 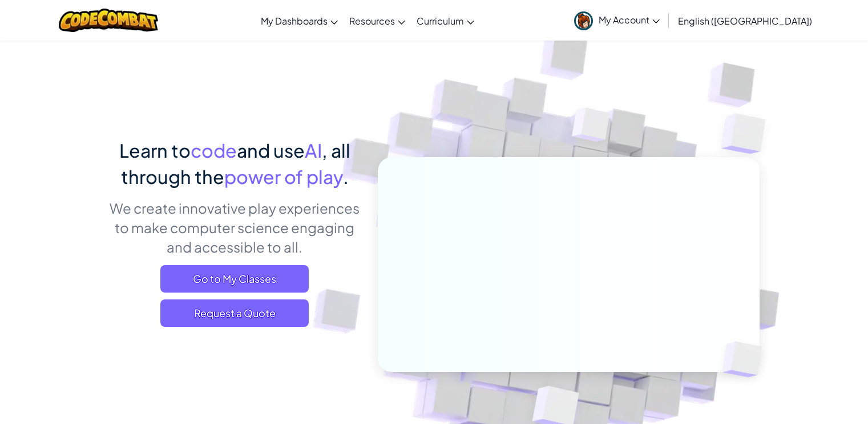 I want to click on span: and use, so click(x=271, y=150).